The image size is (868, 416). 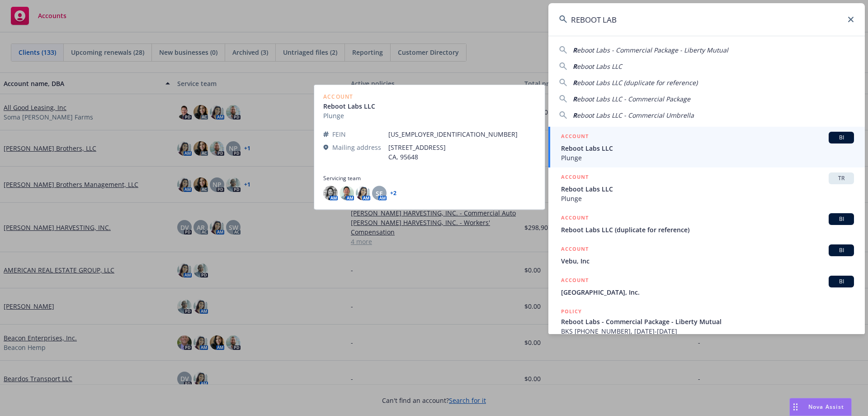 I want to click on span: TR, so click(x=841, y=178).